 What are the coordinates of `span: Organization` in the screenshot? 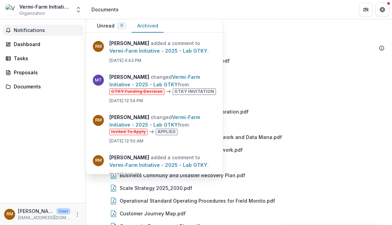 It's located at (32, 13).